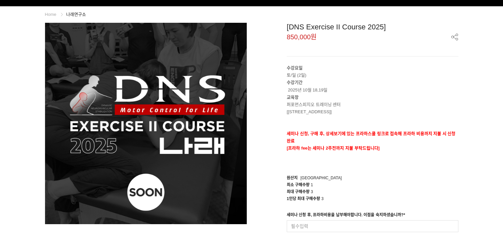 Image resolution: width=503 pixels, height=241 pixels. What do you see at coordinates (76, 14) in the screenshot?
I see `a: 나래연구소` at bounding box center [76, 14].